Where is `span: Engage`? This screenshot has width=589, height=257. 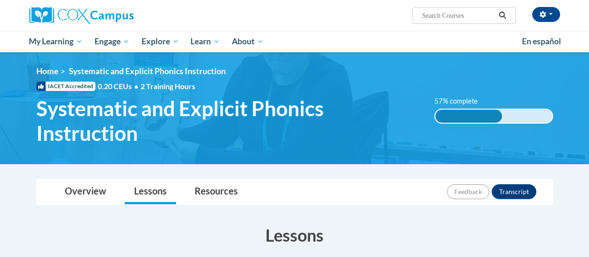
span: Engage is located at coordinates (112, 41).